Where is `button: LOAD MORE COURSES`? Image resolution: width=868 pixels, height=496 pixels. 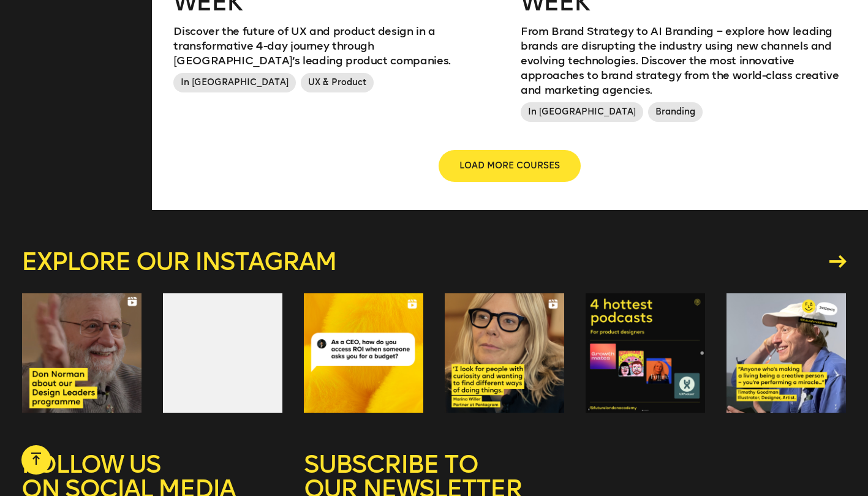
button: LOAD MORE COURSES is located at coordinates (509, 166).